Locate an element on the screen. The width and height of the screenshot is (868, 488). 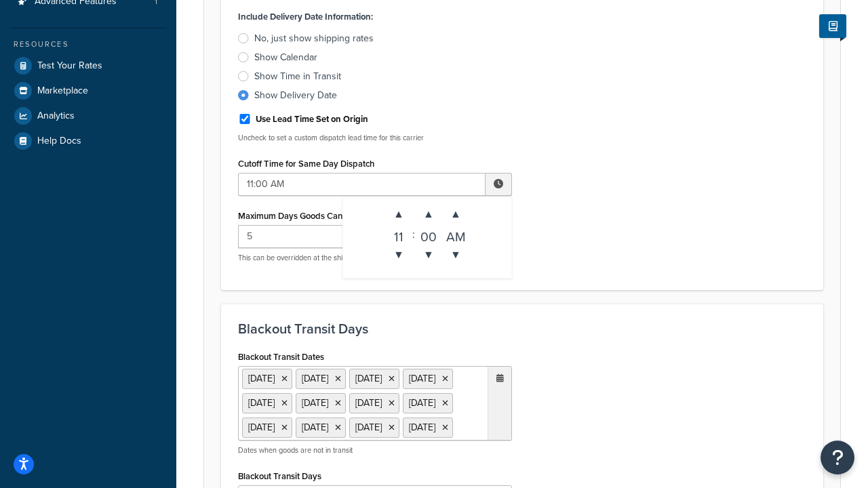
li: Analytics is located at coordinates (88, 116).